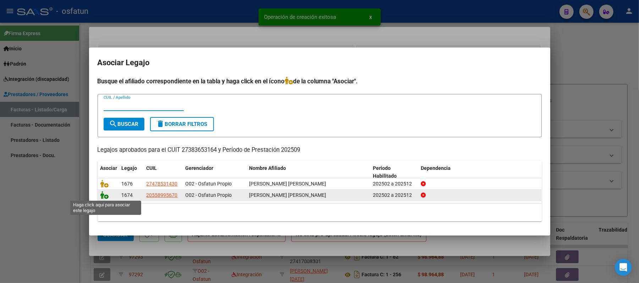 The width and height of the screenshot is (639, 283). What do you see at coordinates (288, 184) in the screenshot?
I see `span: SANTILLAN TABOADA MALENA ABIGAIL` at bounding box center [288, 184].